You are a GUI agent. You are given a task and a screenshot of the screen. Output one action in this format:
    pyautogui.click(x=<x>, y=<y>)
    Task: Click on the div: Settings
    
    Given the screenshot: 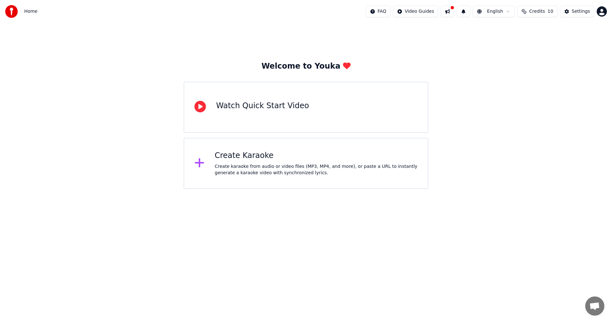 What is the action you would take?
    pyautogui.click(x=581, y=11)
    